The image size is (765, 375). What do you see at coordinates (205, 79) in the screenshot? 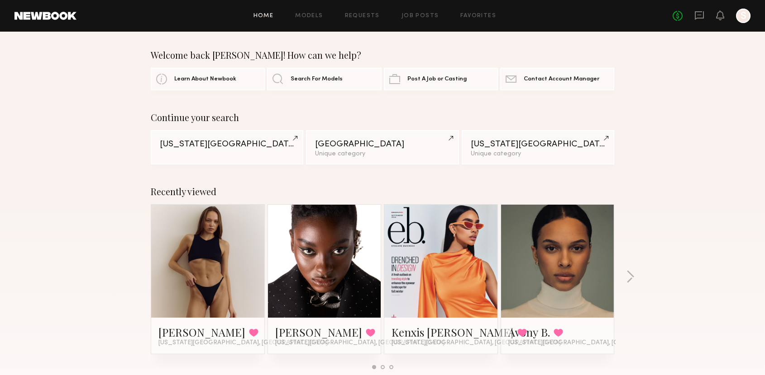
I see `span: Learn About Newbook` at bounding box center [205, 79].